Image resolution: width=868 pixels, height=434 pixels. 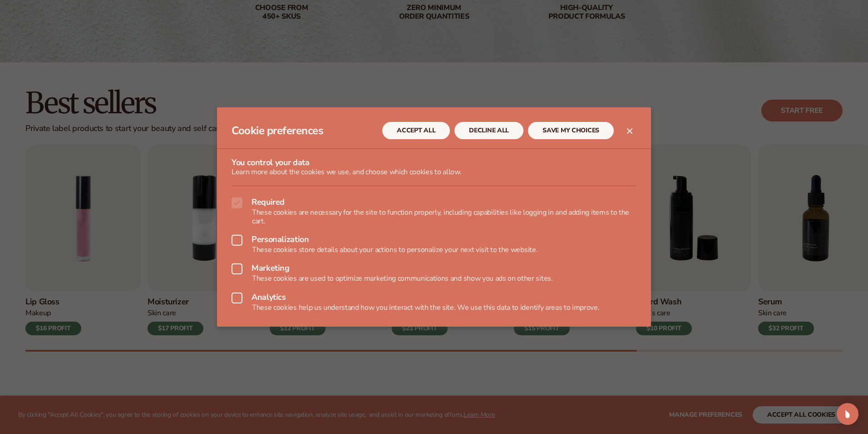 I want to click on p: These cookies are necessary for the site to function properly, including capabilities like loggin..., so click(x=434, y=217).